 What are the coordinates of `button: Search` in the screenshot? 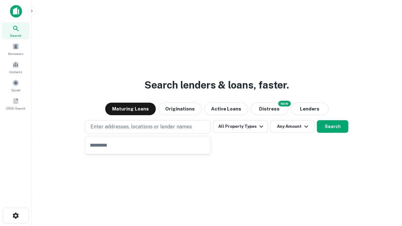 It's located at (332, 126).